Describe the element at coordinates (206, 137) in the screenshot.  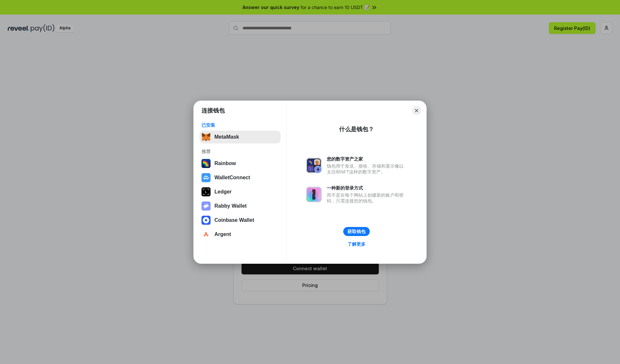
I see `img: svg+xml,%3Csvg%20fill%3D%22none%22%20height%3D%2233%22%20viewBox%3D%220%200%2035%2033%22%20width%...` at that location.